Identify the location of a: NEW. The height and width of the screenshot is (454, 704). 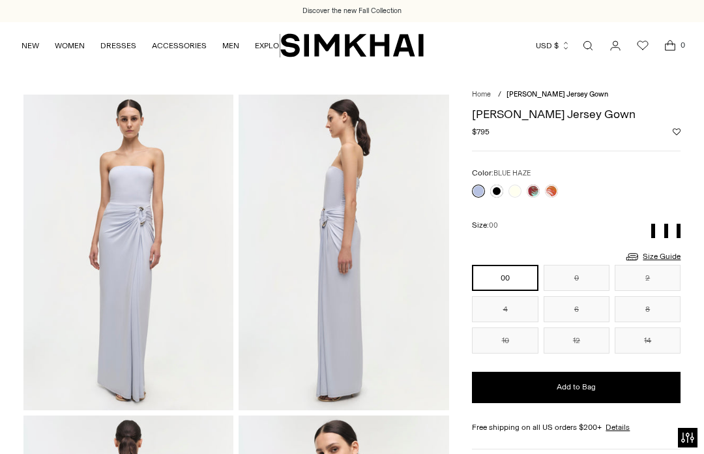
(30, 46).